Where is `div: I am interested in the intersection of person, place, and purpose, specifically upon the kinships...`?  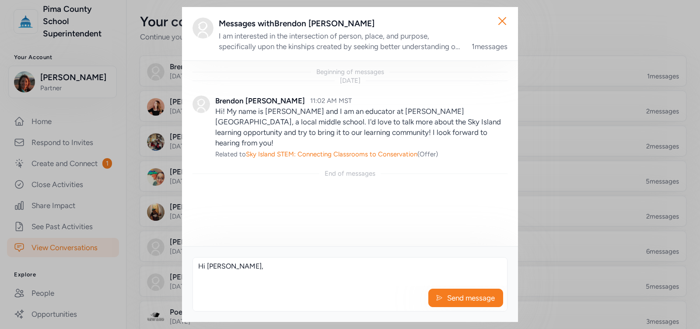
div: I am interested in the intersection of person, place, and purpose, specifically upon the kinships... is located at coordinates (340, 41).